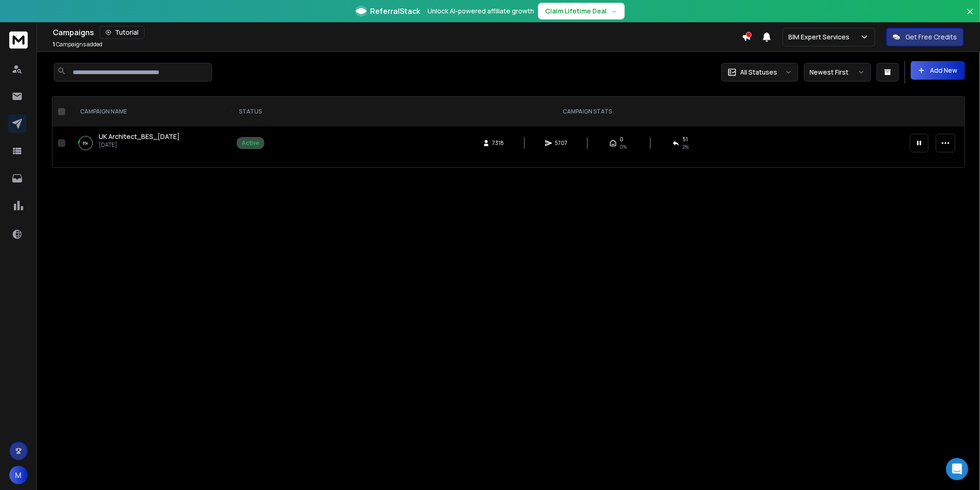  I want to click on p: All Statuses, so click(759, 72).